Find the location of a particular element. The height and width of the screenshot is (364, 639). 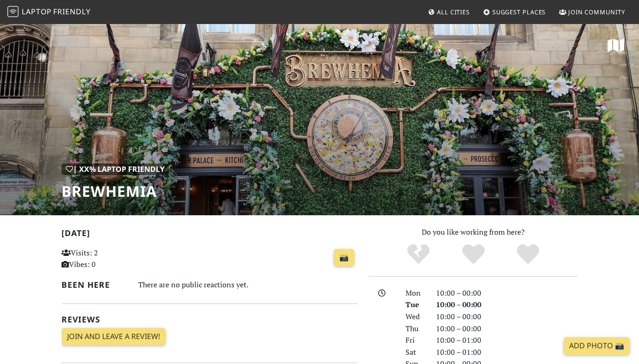

div: There are no public reactions yet. is located at coordinates (248, 284).